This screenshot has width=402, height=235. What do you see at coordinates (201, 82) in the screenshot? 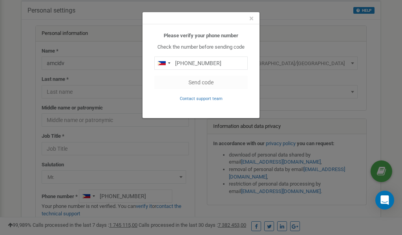
I see `button: Send code` at bounding box center [201, 82].